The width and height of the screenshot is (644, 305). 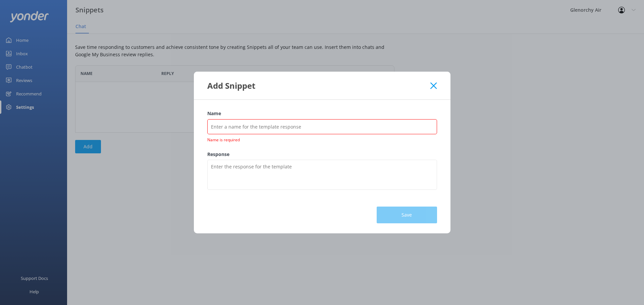 What do you see at coordinates (322, 154) in the screenshot?
I see `label: Response` at bounding box center [322, 154].